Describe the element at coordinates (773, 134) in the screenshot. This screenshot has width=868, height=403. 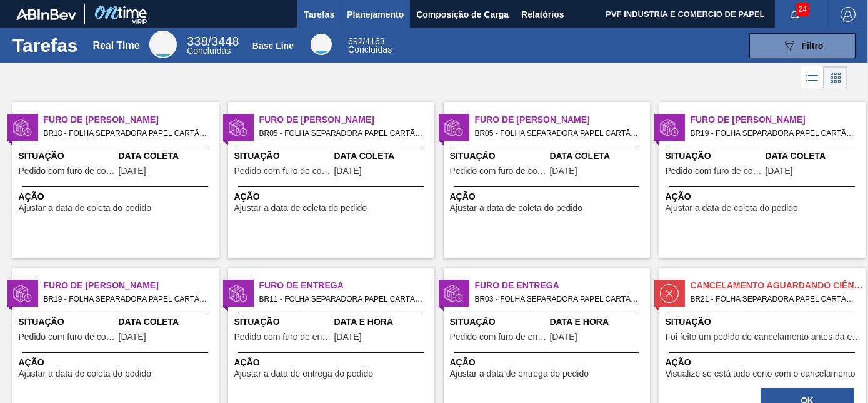
I see `span: BR19 - FOLHA SEPARADORA PAPEL CARTÃO Pedido - 2011127` at that location.